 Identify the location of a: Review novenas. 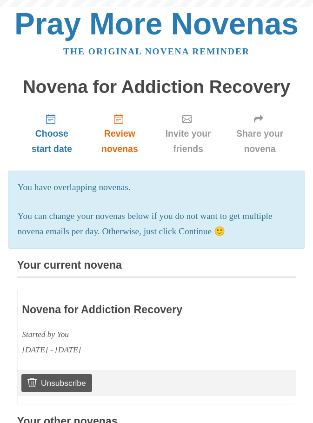
(119, 133).